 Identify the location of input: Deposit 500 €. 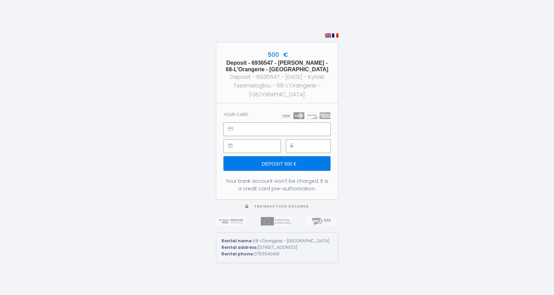
(276, 164).